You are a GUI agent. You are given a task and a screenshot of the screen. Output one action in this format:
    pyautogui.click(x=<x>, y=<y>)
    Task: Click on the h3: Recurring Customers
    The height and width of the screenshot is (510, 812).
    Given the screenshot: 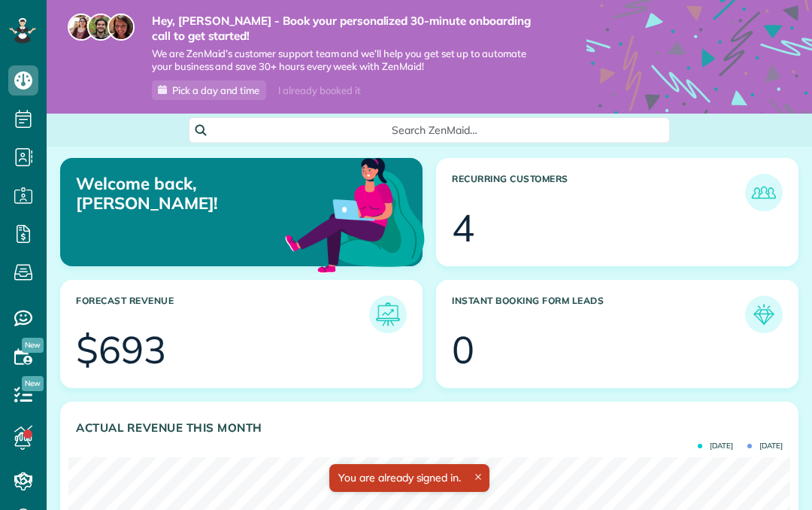 What is the action you would take?
    pyautogui.click(x=598, y=193)
    